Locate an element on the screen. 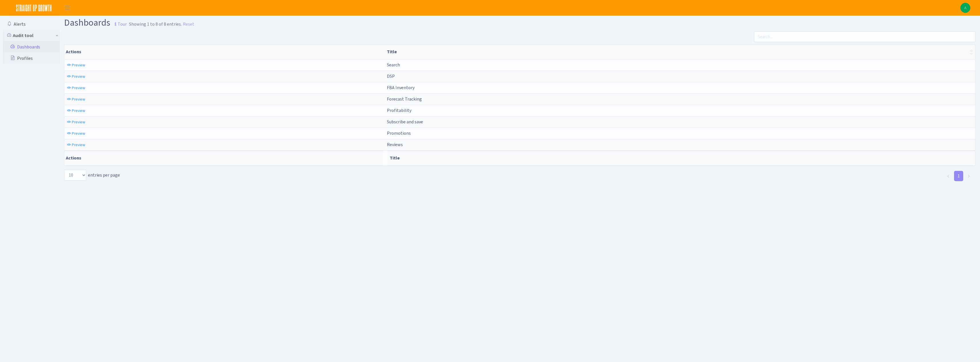 This screenshot has width=980, height=362. input: Search... is located at coordinates (865, 37).